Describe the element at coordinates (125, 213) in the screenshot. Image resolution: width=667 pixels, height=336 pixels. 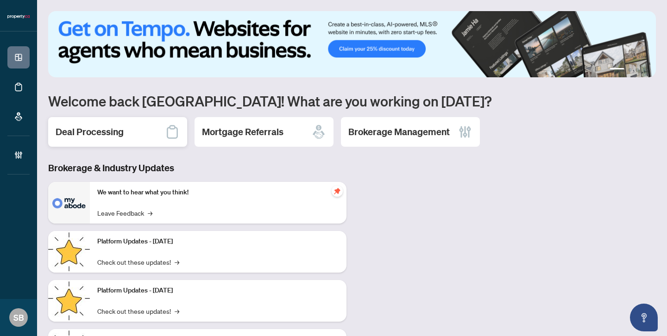
I see `a: Leave Feedback→` at that location.